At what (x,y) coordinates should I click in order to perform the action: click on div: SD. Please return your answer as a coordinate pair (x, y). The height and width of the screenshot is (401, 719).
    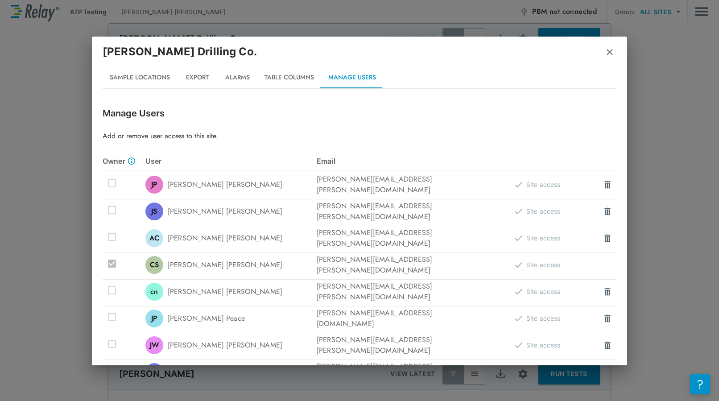
    Looking at the image, I should click on (154, 372).